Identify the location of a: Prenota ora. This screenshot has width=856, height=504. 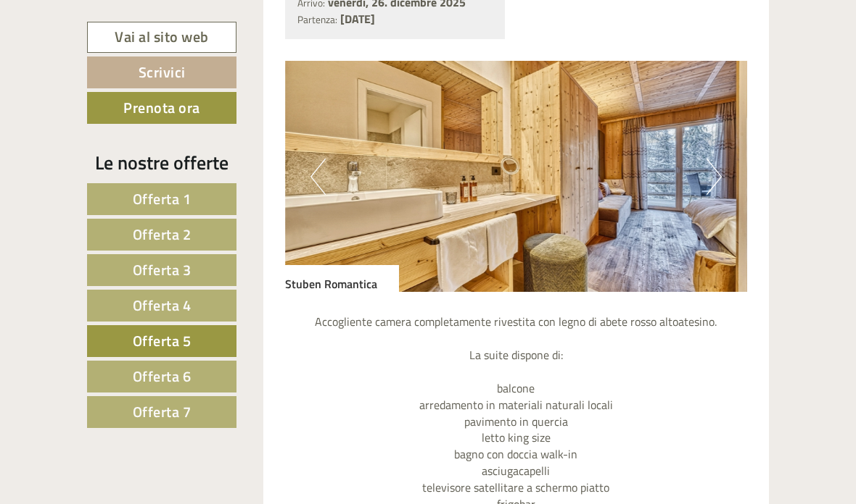
(161, 108).